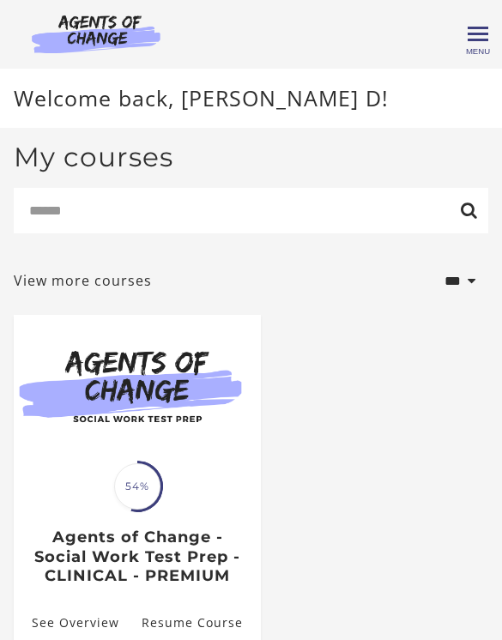 The width and height of the screenshot is (502, 640). What do you see at coordinates (94, 158) in the screenshot?
I see `h2: My courses` at bounding box center [94, 158].